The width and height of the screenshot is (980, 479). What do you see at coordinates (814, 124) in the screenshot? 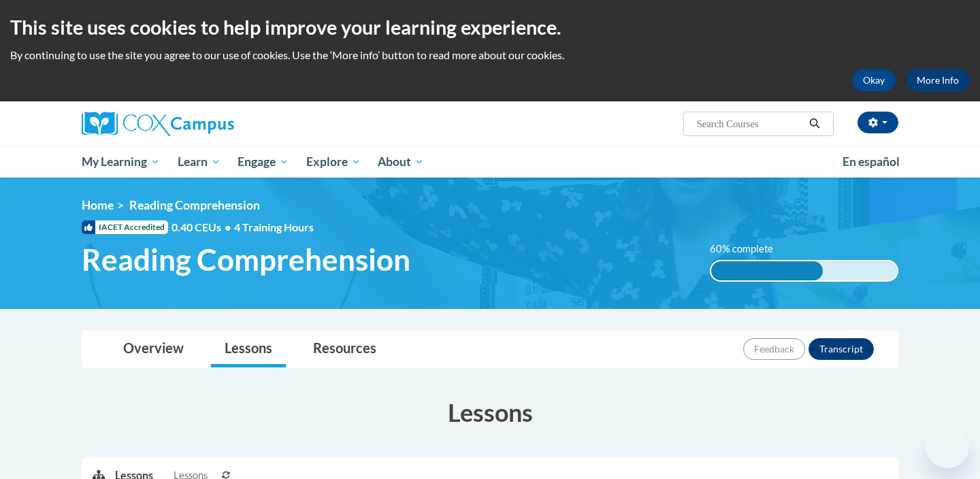
I see `button: Search` at bounding box center [814, 124].